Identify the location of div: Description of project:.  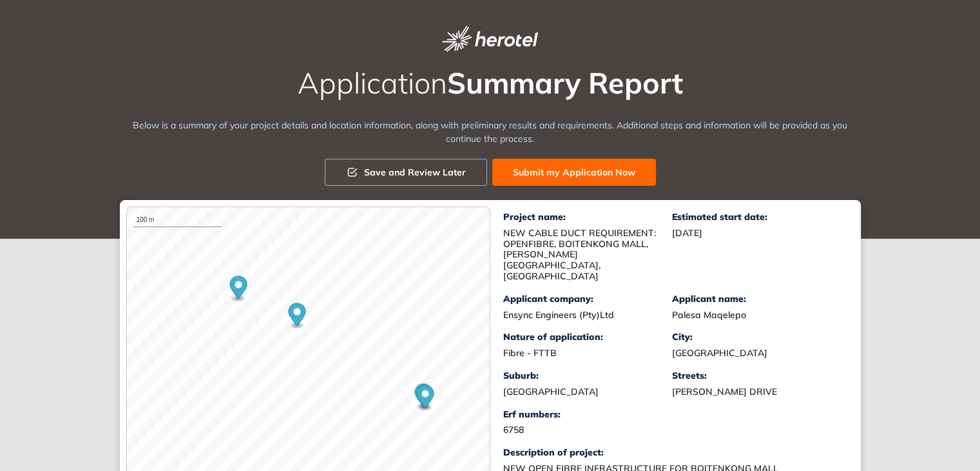
(672, 452).